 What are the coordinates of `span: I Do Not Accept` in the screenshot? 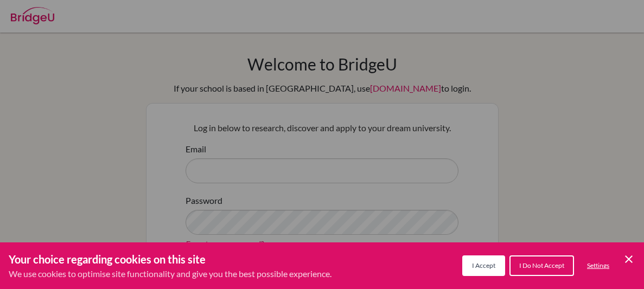 It's located at (541, 265).